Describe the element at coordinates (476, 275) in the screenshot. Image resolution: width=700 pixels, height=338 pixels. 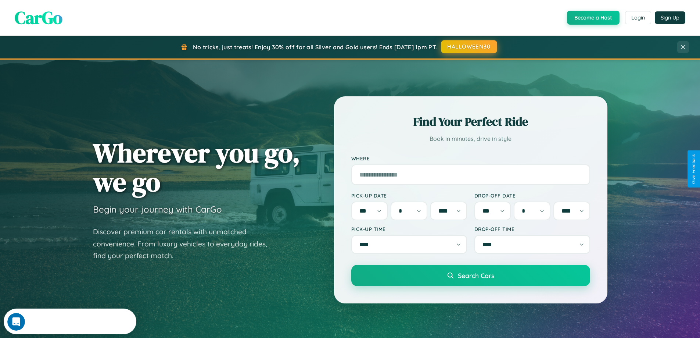
I see `span: Search Cars` at that location.